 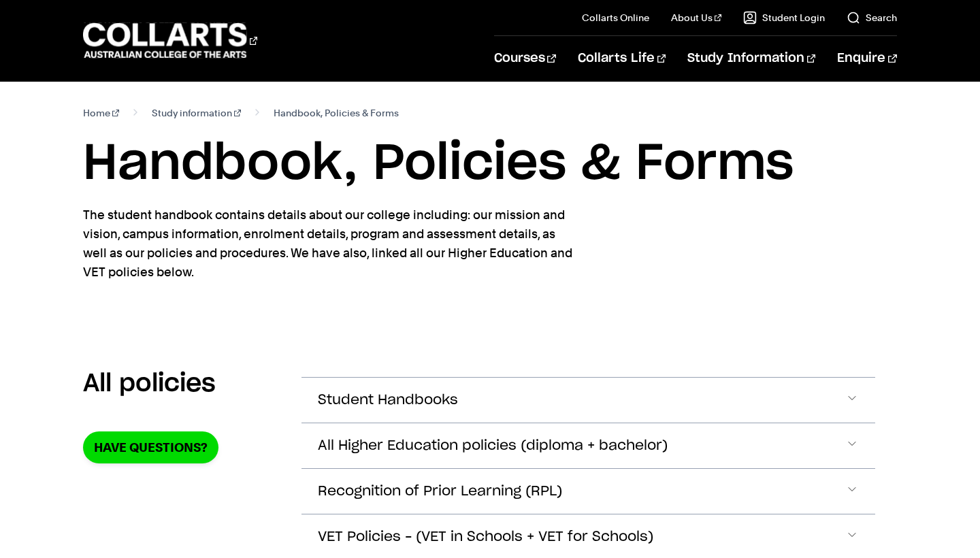 What do you see at coordinates (486, 537) in the screenshot?
I see `span: VET Policies – (VET in Schools + VET for Schools)` at bounding box center [486, 537].